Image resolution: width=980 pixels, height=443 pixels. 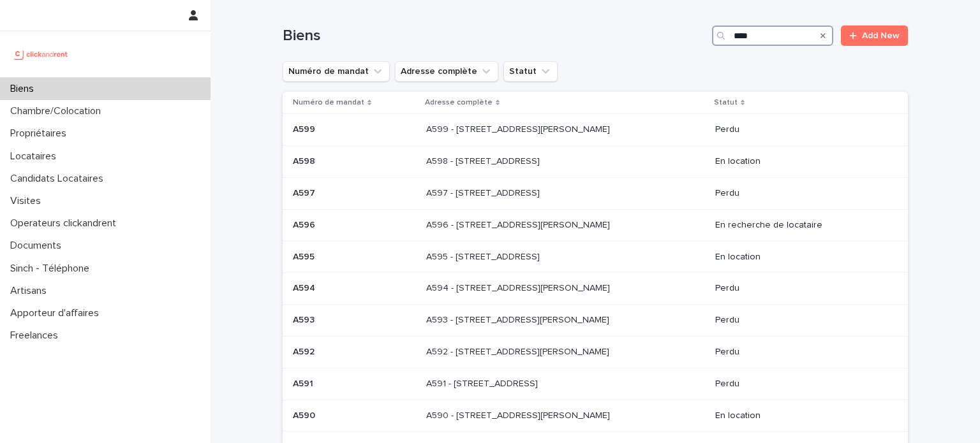 I want to click on p: Adresse complète, so click(x=458, y=102).